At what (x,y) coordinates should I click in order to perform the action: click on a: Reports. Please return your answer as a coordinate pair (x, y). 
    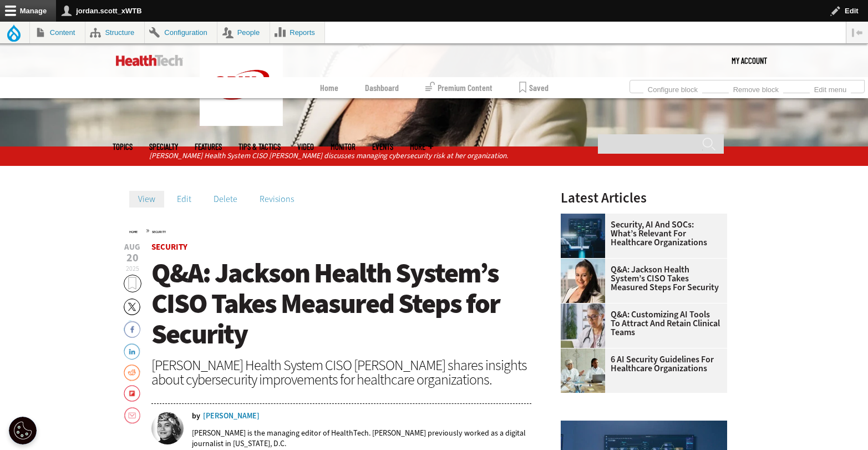
    Looking at the image, I should click on (297, 32).